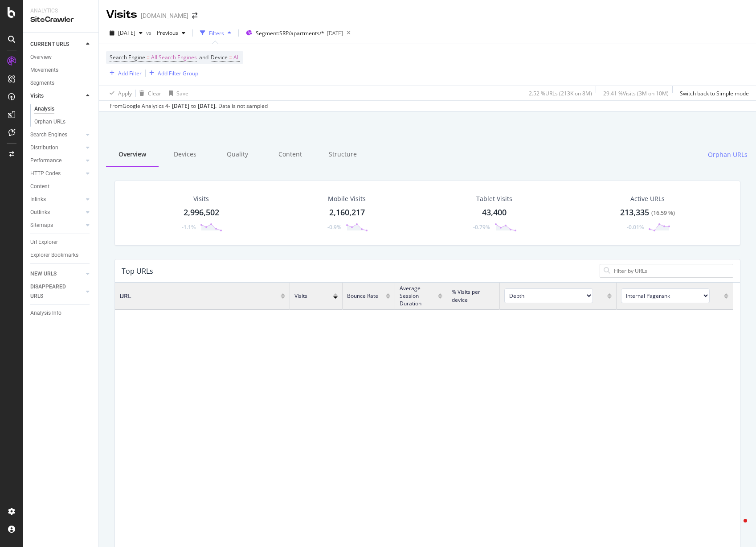  I want to click on div: Quality, so click(238, 155).